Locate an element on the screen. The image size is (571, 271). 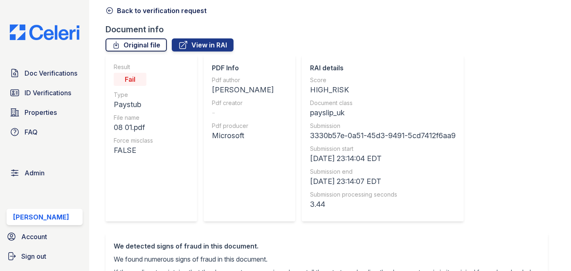
span: ID Verifications is located at coordinates (48, 93).